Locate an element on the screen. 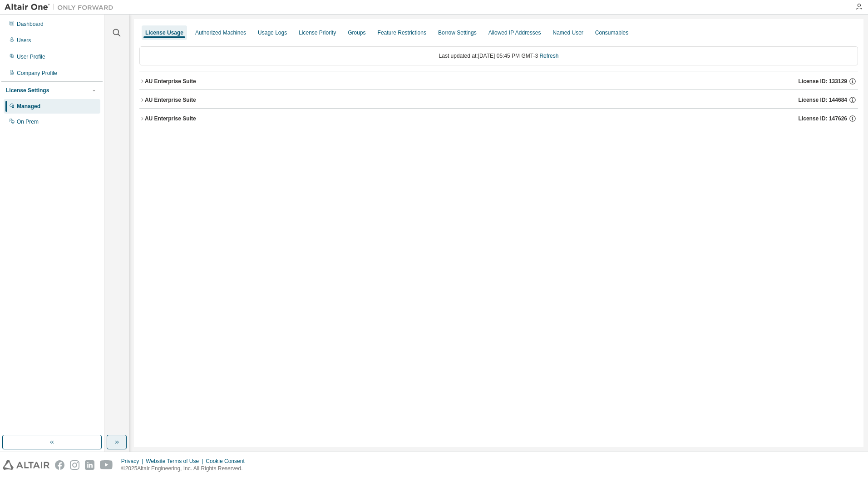 This screenshot has height=478, width=868. div: Authorized Machines is located at coordinates (220, 33).